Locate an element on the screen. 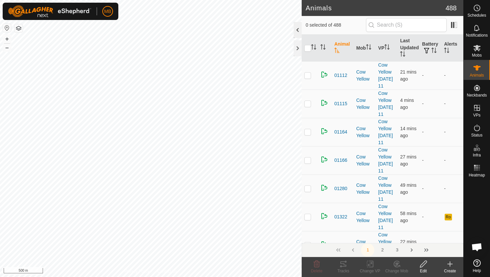 The height and width of the screenshot is (277, 490). button: 2 is located at coordinates (382, 250).